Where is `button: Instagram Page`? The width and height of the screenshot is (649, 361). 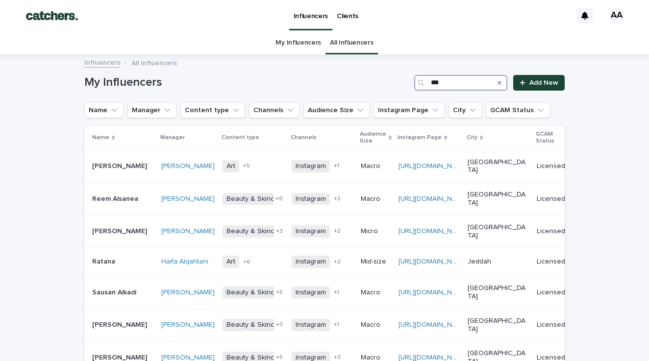
button: Instagram Page is located at coordinates (409, 110).